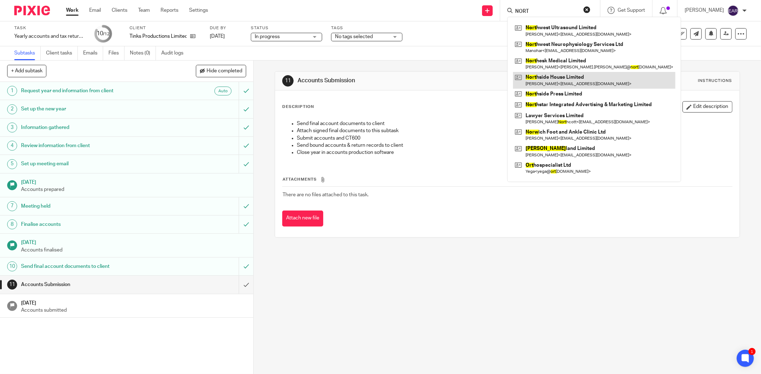  What do you see at coordinates (300, 179) in the screenshot?
I see `span: Attachments` at bounding box center [300, 179].